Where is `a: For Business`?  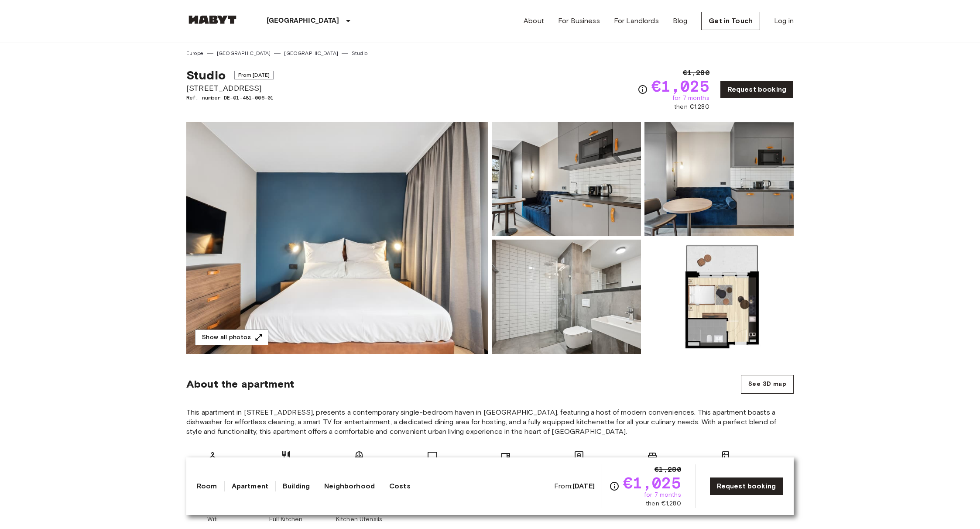 a: For Business is located at coordinates (579, 21).